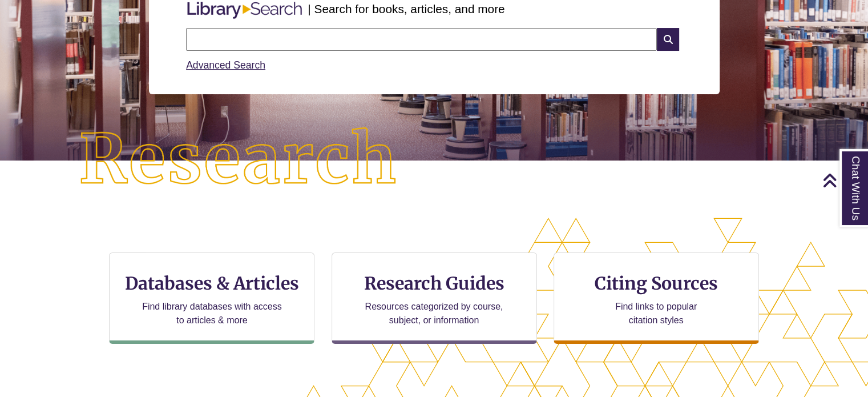 The width and height of the screenshot is (868, 397). What do you see at coordinates (657, 298) in the screenshot?
I see `a: Citing Sources Find links to popular citation styles` at bounding box center [657, 298].